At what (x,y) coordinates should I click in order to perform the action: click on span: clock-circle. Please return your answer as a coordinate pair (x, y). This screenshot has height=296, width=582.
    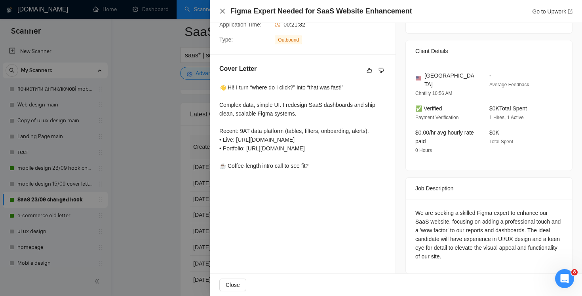
    Looking at the image, I should click on (277, 25).